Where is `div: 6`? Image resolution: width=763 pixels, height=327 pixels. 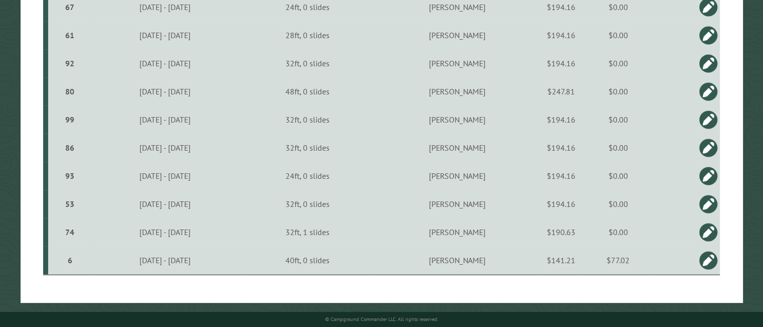 div: 6 is located at coordinates (70, 260).